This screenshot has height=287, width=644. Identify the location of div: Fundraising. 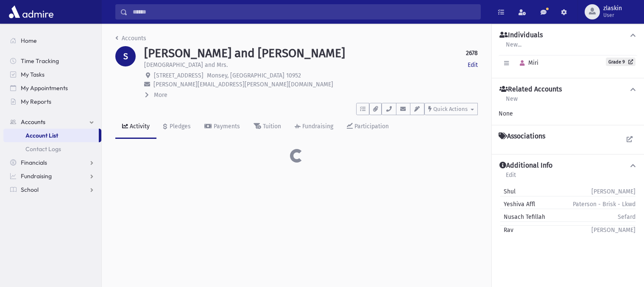
(317, 126).